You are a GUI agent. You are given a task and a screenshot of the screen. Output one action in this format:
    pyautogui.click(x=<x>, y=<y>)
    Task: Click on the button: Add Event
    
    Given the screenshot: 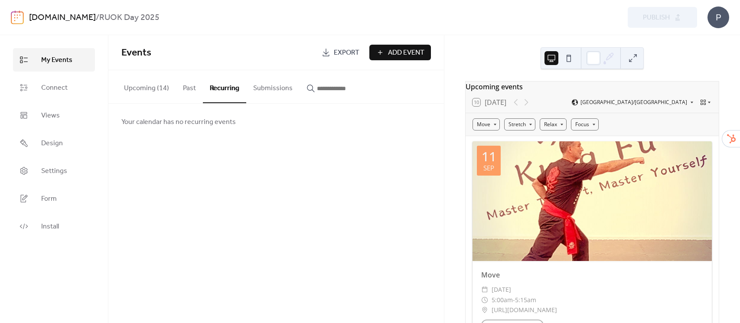 What is the action you would take?
    pyautogui.click(x=400, y=52)
    